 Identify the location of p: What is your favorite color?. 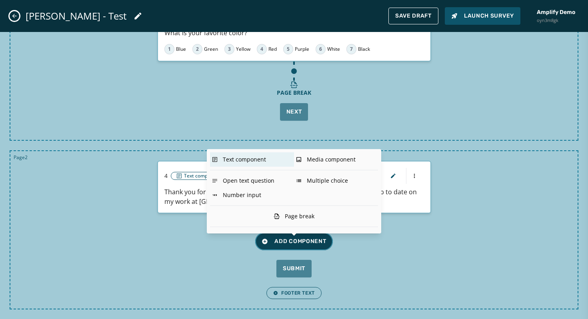
(294, 33).